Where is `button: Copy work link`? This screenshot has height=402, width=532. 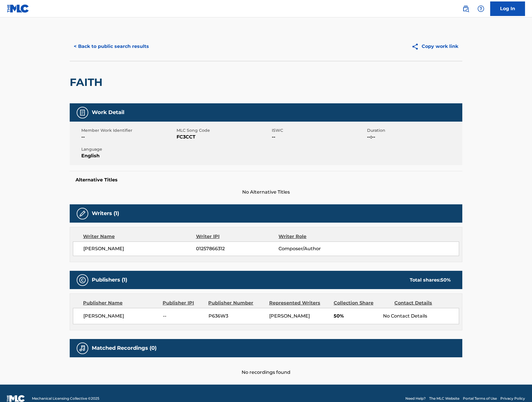 button: Copy work link is located at coordinates (435, 47).